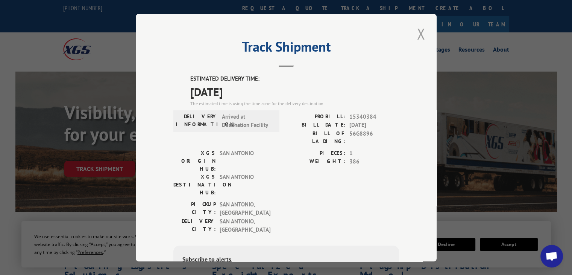  I want to click on span: 386, so click(374, 161).